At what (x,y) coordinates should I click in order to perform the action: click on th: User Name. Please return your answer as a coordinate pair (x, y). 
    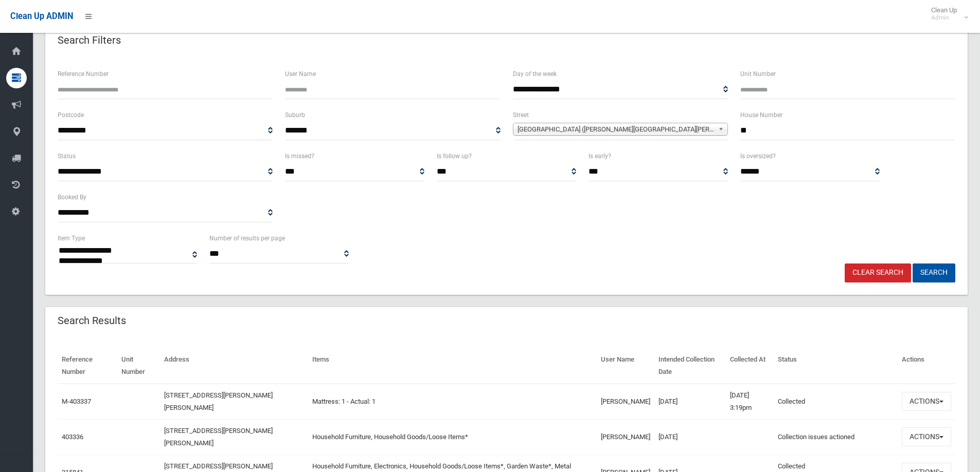
    Looking at the image, I should click on (626, 366).